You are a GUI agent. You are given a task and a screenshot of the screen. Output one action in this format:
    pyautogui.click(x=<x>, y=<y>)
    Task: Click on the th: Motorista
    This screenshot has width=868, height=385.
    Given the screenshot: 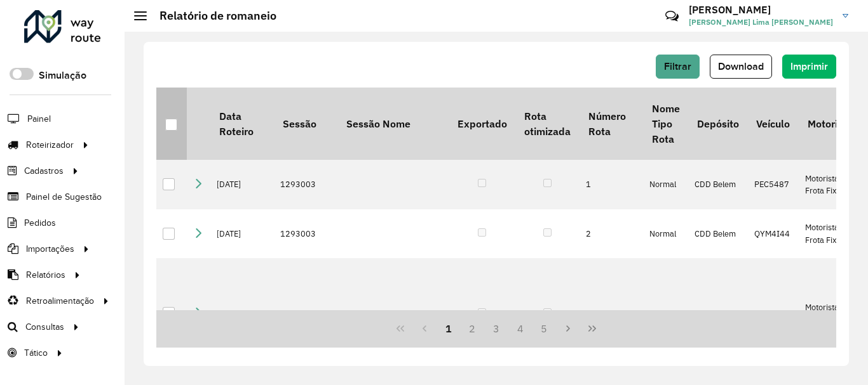 What is the action you would take?
    pyautogui.click(x=829, y=124)
    